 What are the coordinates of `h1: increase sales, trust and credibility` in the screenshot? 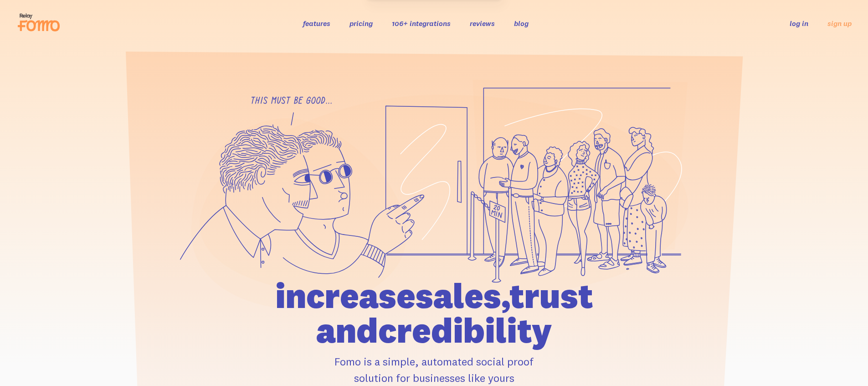 It's located at (434, 313).